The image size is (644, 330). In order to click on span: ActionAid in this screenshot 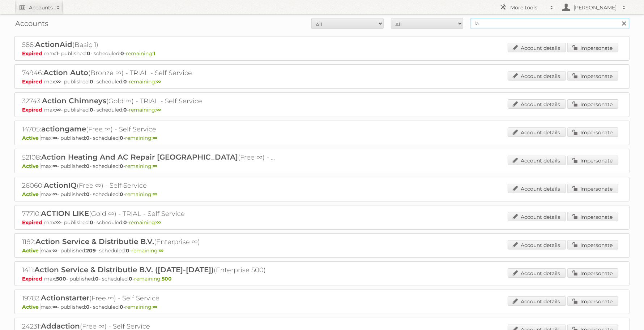, I will do `click(53, 45)`.